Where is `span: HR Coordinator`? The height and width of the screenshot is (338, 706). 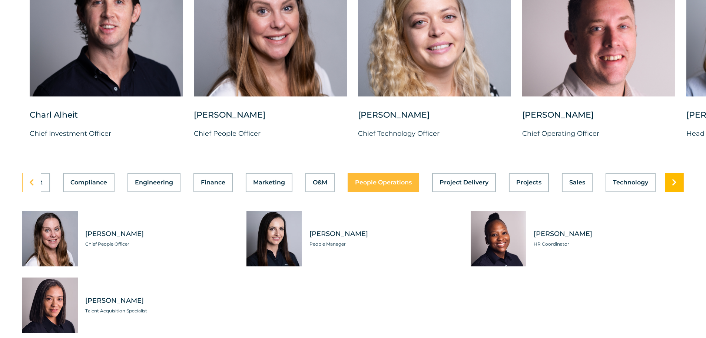 span: HR Coordinator is located at coordinates (609, 244).